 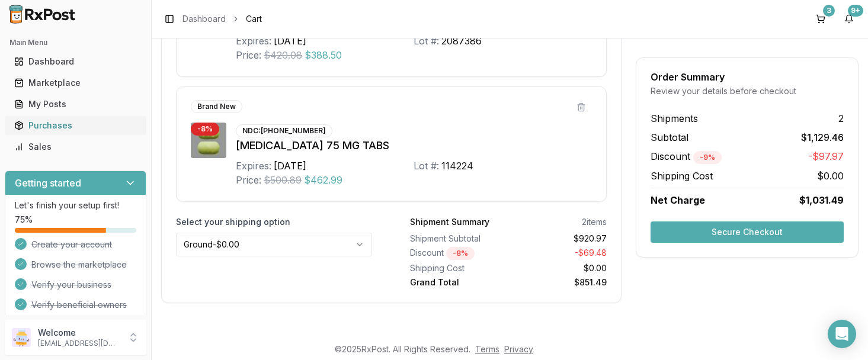 I want to click on div: 3, so click(x=829, y=11).